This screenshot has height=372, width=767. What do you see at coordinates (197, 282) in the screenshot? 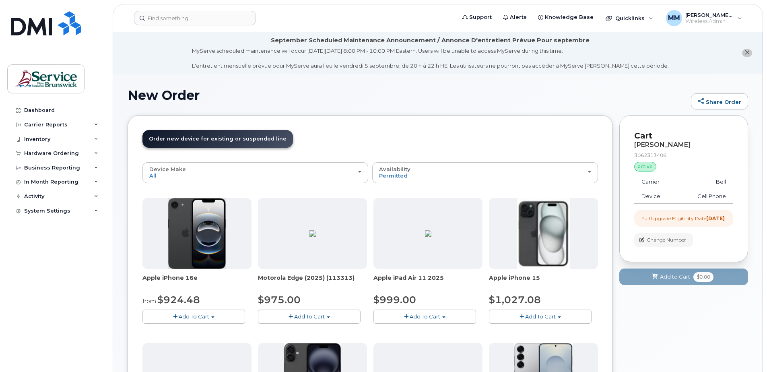
I see `div: Apple iPhone 16e` at bounding box center [197, 282].